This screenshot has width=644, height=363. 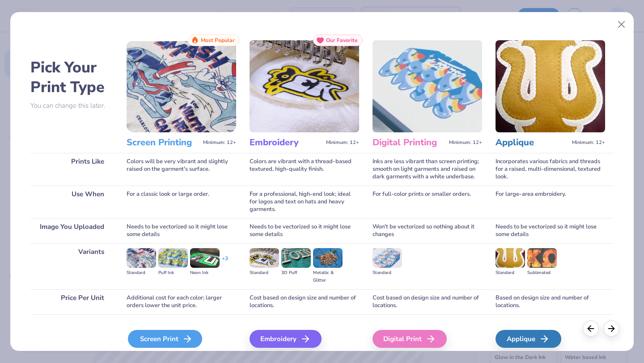 I want to click on div: Embroidery, so click(x=285, y=339).